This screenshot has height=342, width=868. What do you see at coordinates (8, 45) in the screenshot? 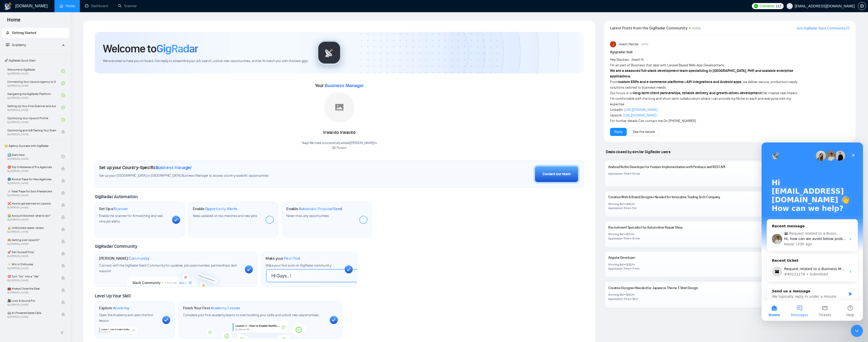
I see `span: fund-projection-screen` at bounding box center [8, 45].